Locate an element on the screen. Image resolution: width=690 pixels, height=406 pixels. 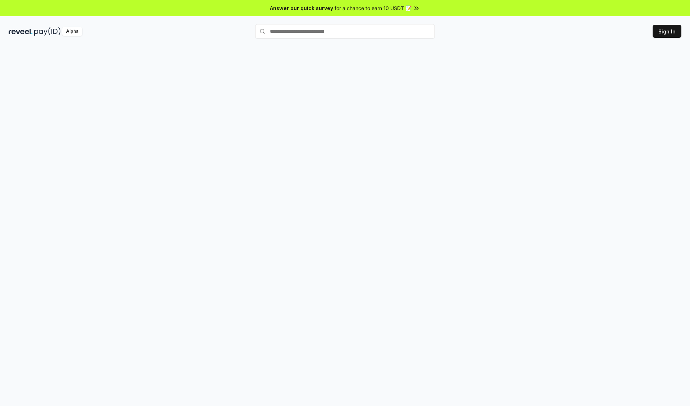
img: pay_id is located at coordinates (47, 31).